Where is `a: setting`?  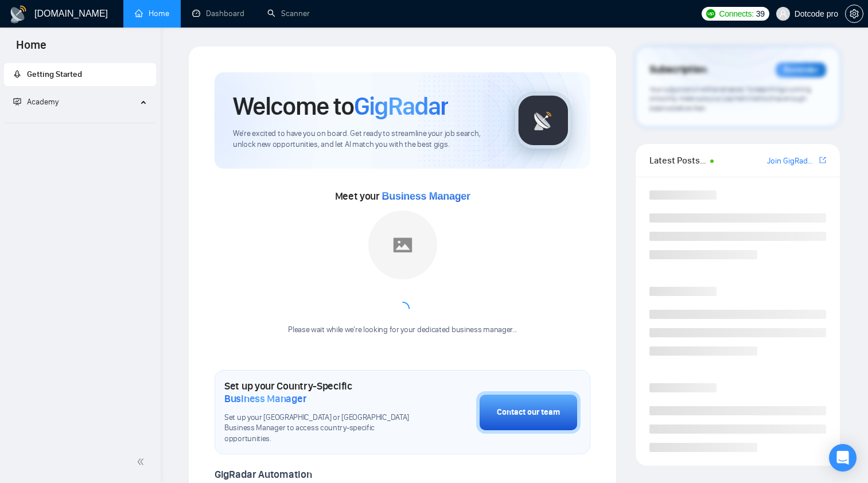 a: setting is located at coordinates (854, 14).